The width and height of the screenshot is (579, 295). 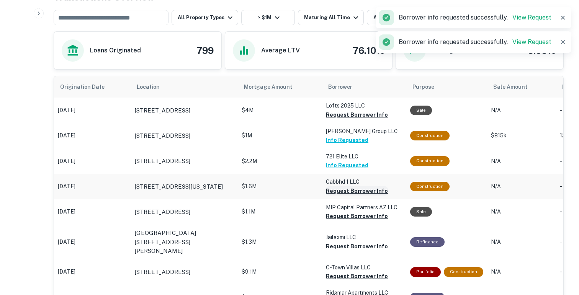 What do you see at coordinates (268, 18) in the screenshot?
I see `button: > $1M` at bounding box center [268, 18].